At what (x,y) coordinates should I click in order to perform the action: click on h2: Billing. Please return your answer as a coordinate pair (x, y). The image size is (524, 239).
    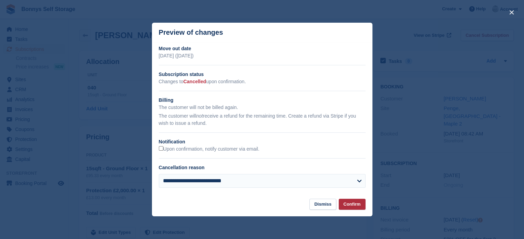
    Looking at the image, I should click on (262, 100).